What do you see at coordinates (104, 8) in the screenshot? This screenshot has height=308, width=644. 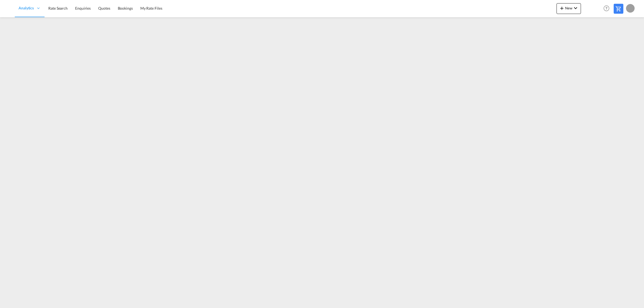 I see `span: Quotes` at bounding box center [104, 8].